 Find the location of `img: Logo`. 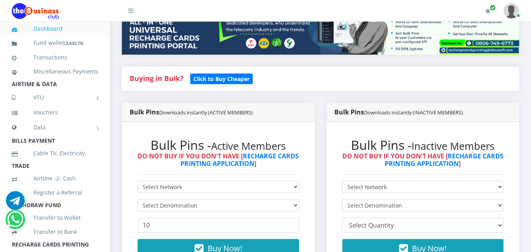

img: Logo is located at coordinates (35, 11).